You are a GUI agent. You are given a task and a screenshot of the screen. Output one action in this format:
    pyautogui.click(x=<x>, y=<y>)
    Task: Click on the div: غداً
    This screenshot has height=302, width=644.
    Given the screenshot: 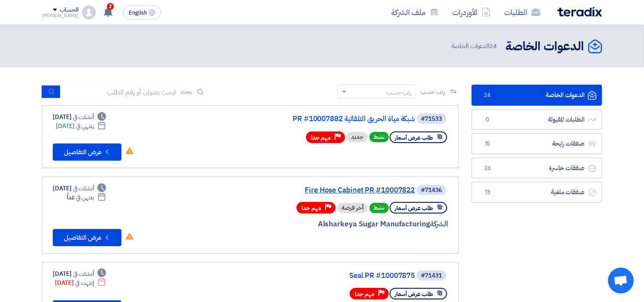 What is the action you would take?
    pyautogui.click(x=86, y=197)
    